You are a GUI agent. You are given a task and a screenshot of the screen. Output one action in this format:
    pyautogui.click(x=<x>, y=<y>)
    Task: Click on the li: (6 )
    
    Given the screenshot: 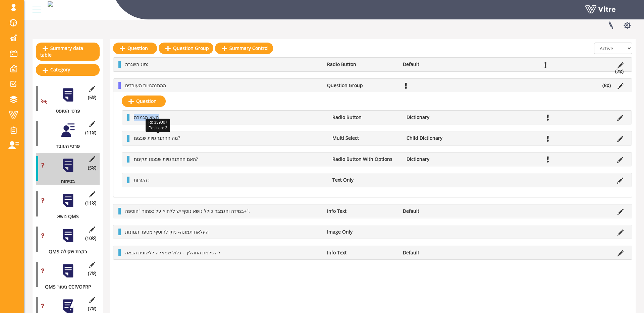 What is the action you would take?
    pyautogui.click(x=607, y=85)
    